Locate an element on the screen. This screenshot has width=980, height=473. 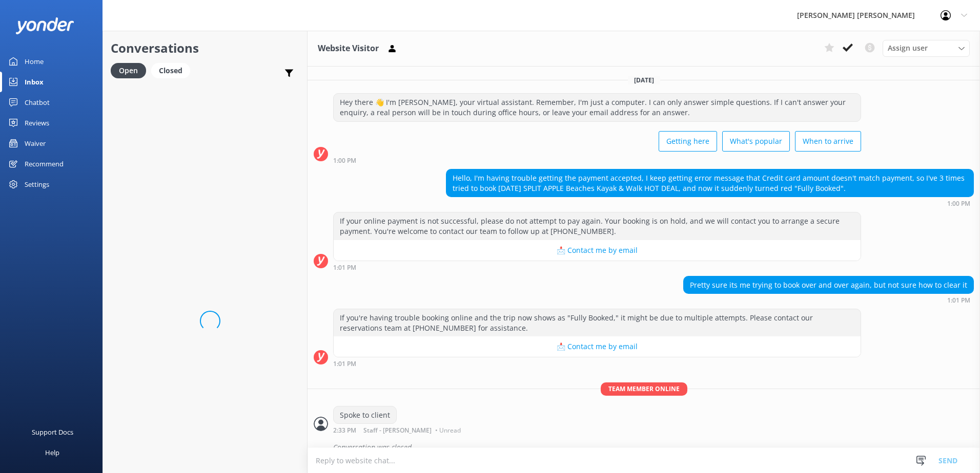
div: Inbox is located at coordinates (34, 82).